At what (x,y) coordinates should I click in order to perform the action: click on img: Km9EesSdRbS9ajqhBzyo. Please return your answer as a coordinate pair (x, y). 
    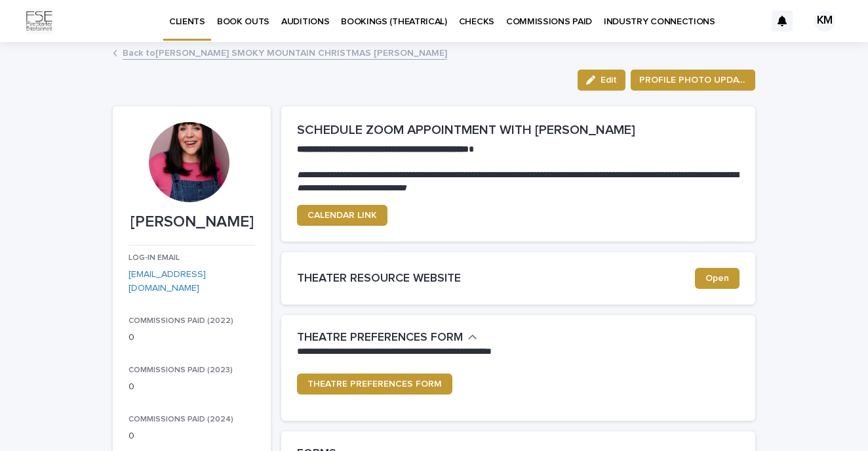
    Looking at the image, I should click on (39, 21).